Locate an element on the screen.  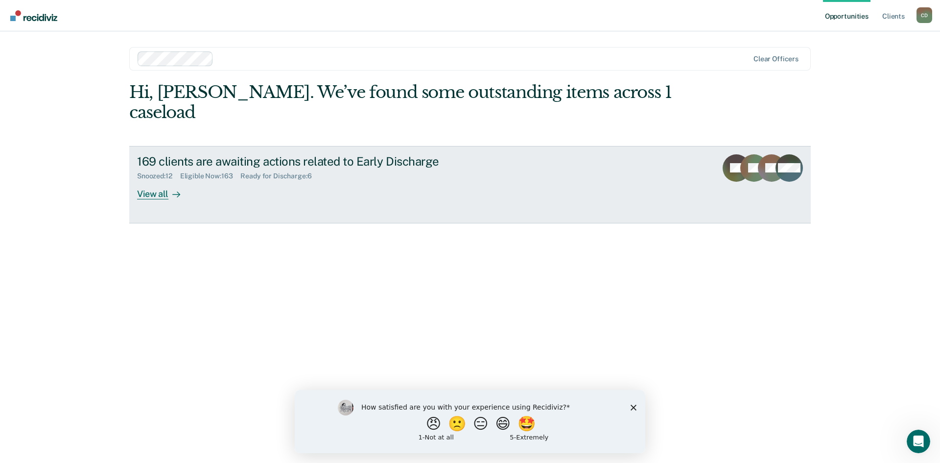
div: Clear officers is located at coordinates (776, 59).